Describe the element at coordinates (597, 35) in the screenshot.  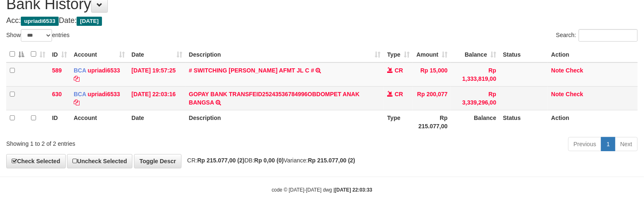
I see `label: Search:` at that location.